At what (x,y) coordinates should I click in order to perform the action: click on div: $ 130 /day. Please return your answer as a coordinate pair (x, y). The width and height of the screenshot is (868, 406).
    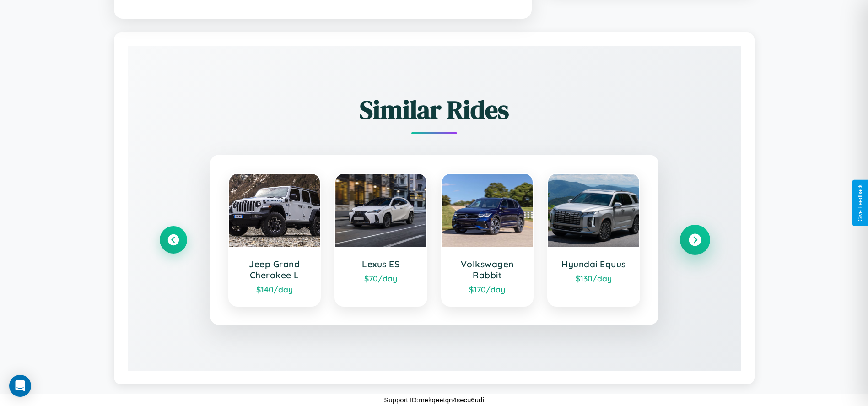
    Looking at the image, I should click on (594, 278).